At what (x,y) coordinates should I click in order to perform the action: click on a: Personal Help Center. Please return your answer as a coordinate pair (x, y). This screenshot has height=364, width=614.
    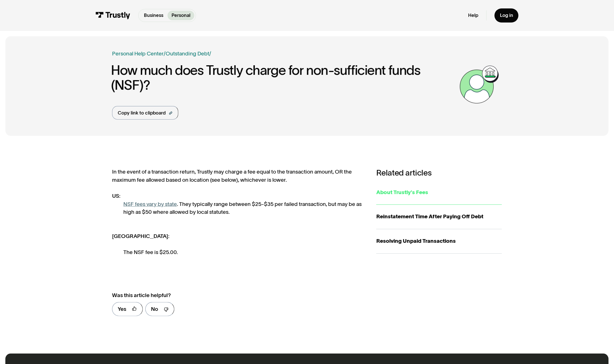
    Looking at the image, I should click on (138, 54).